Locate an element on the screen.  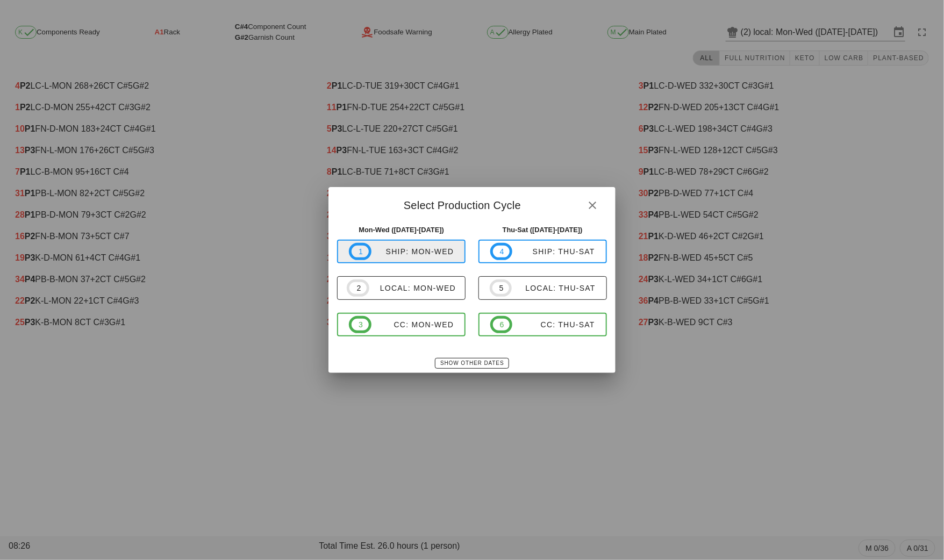
div: local: Thu-Sat is located at coordinates (554, 288).